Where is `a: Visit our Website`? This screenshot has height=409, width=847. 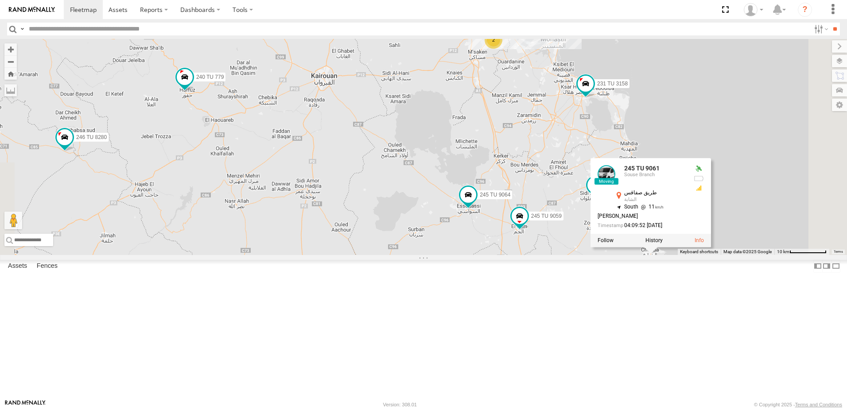 a: Visit our Website is located at coordinates (25, 405).